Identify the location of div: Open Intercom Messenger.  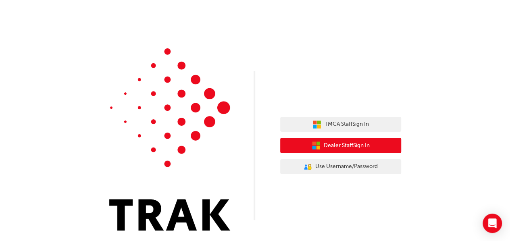
(492, 223).